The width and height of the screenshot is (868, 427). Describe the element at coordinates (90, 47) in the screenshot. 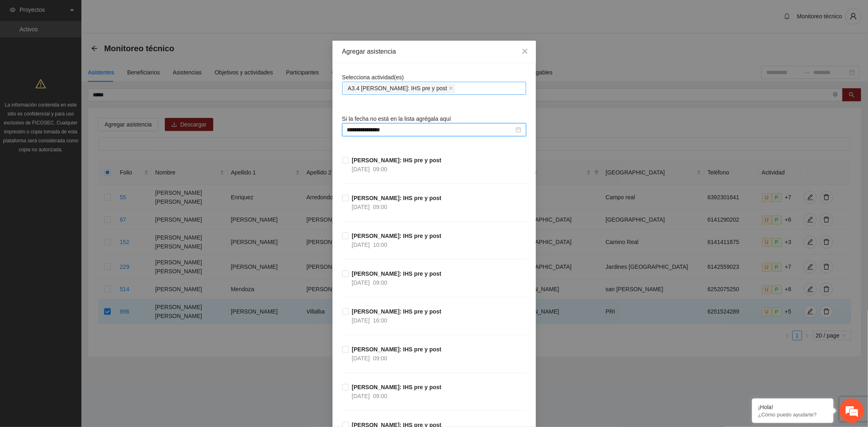

I see `div: Chatee con nosotros ahora` at that location.